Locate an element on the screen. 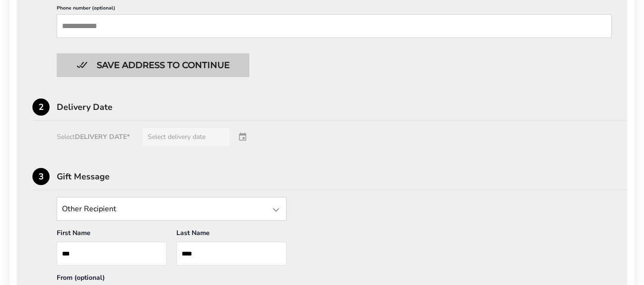  div: 2 is located at coordinates (41, 107).